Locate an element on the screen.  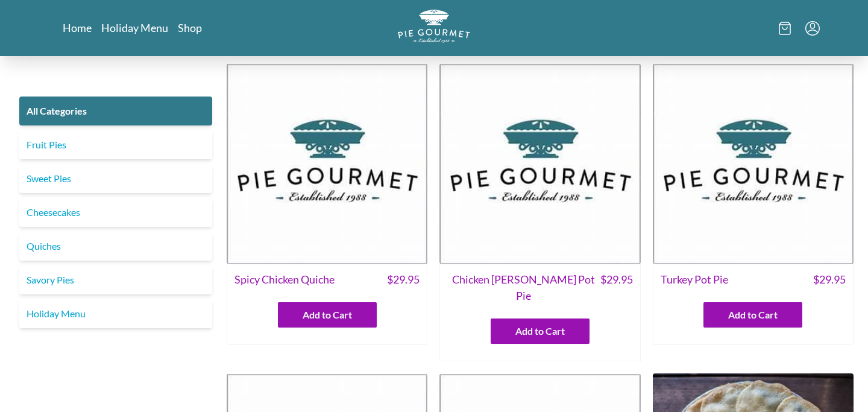
a: Quiches is located at coordinates (116, 246).